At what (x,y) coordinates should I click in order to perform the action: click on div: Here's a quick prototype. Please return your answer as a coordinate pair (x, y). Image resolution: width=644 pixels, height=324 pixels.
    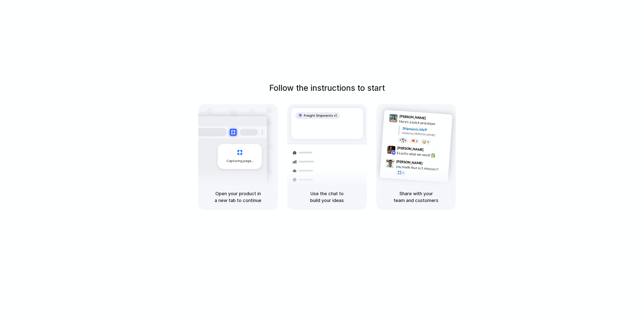
    Looking at the image, I should click on (424, 123).